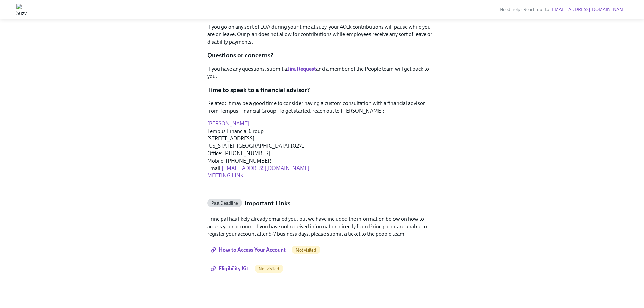 The height and width of the screenshot is (308, 644). Describe the element at coordinates (322, 107) in the screenshot. I see `p: Related: It may be a good time to consider having a custom consultation with a financial advisor ...` at that location.